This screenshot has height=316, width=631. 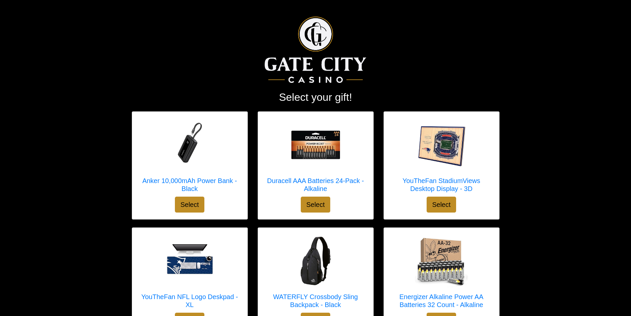 I want to click on img: Duracell AAA Batteries 24-Pack - Alkaline, so click(x=316, y=145).